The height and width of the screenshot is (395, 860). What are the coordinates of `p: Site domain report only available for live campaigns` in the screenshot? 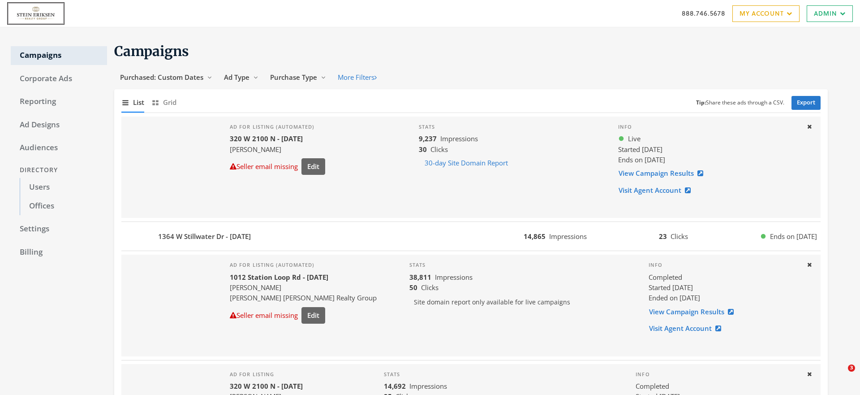 It's located at (522, 302).